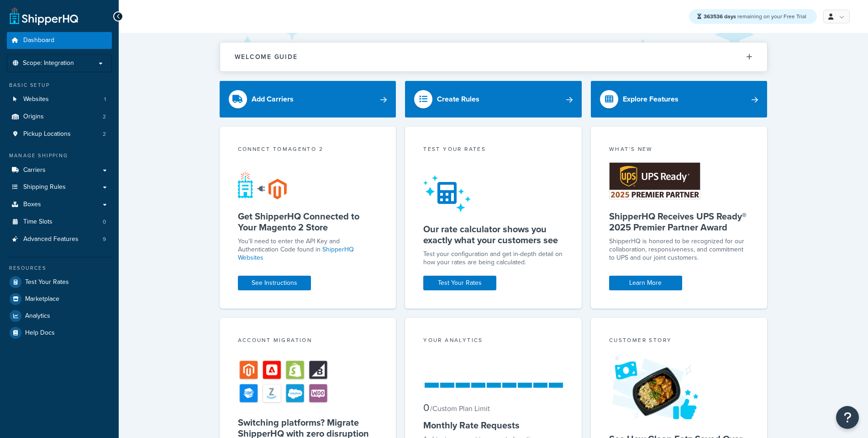 This screenshot has height=438, width=868. I want to click on a: Add Carriers, so click(308, 99).